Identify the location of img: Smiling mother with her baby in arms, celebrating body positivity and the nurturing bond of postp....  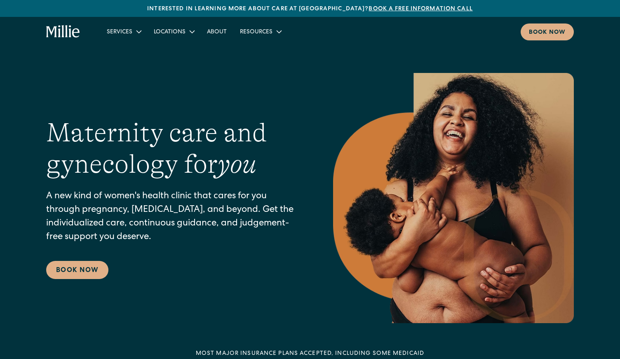
(454, 198).